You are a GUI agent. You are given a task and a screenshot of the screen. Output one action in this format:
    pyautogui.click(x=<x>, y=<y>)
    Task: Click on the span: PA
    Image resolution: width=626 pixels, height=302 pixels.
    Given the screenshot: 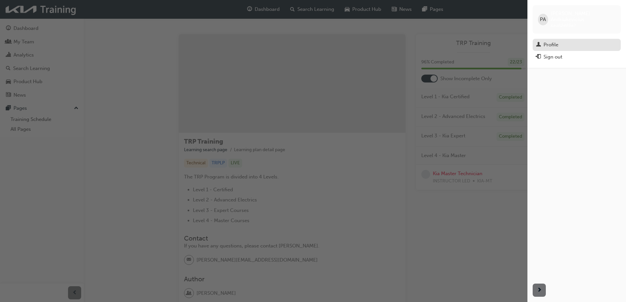 What is the action you would take?
    pyautogui.click(x=543, y=19)
    